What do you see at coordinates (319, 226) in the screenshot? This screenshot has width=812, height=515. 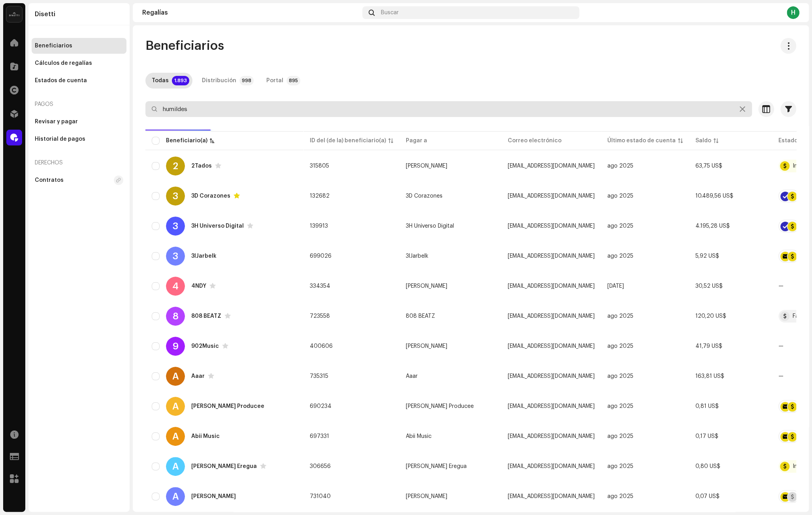 I see `span: 139913` at bounding box center [319, 226].